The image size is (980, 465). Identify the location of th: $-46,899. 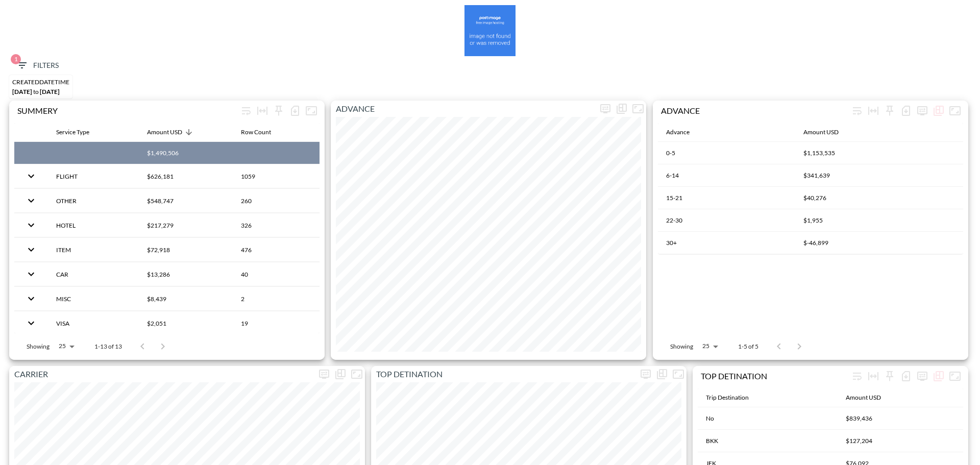
(879, 243).